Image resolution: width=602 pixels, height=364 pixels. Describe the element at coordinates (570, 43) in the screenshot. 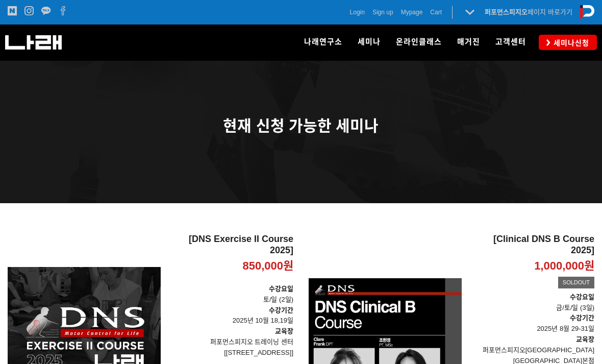

I see `span: 세미나신청` at that location.